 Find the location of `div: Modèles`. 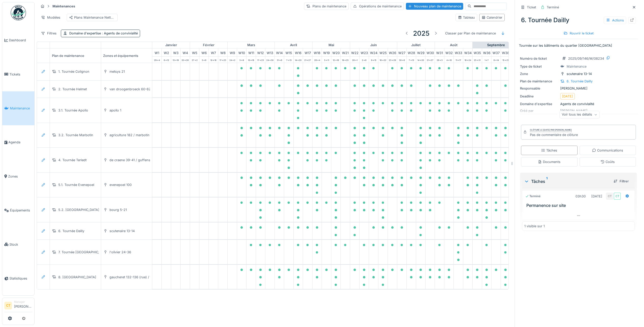

div: Modèles is located at coordinates (50, 17).